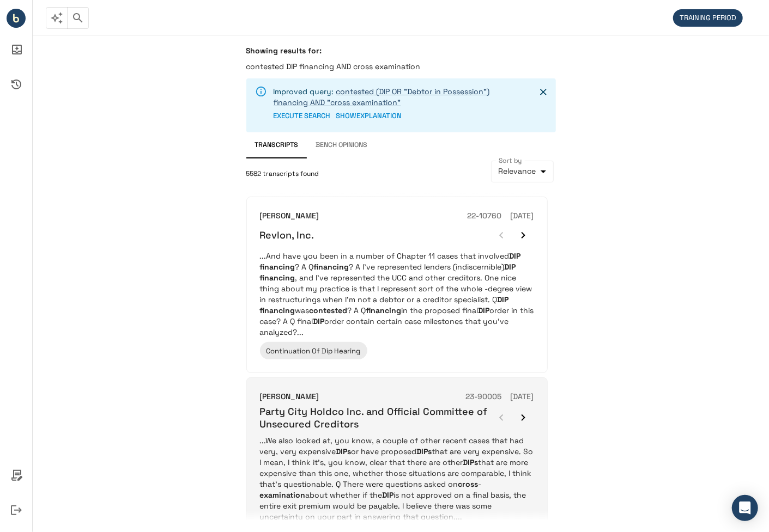 This screenshot has width=769, height=532. Describe the element at coordinates (314, 351) in the screenshot. I see `span: Continuation Of Dip Hearing` at that location.